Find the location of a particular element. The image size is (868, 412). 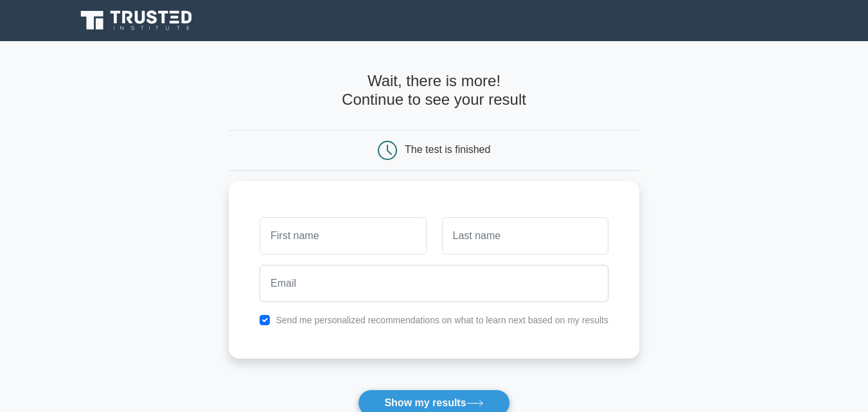

input: Email is located at coordinates (434, 284).